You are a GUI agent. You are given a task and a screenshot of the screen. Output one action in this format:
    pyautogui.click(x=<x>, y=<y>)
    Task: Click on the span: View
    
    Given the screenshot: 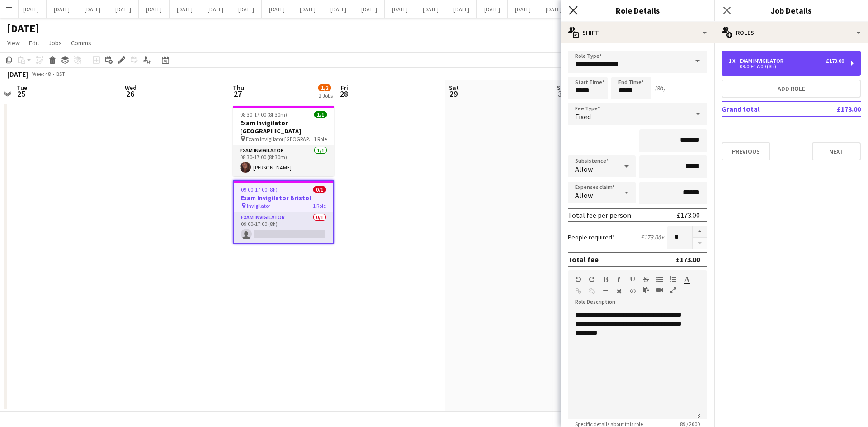 What is the action you would take?
    pyautogui.click(x=13, y=43)
    